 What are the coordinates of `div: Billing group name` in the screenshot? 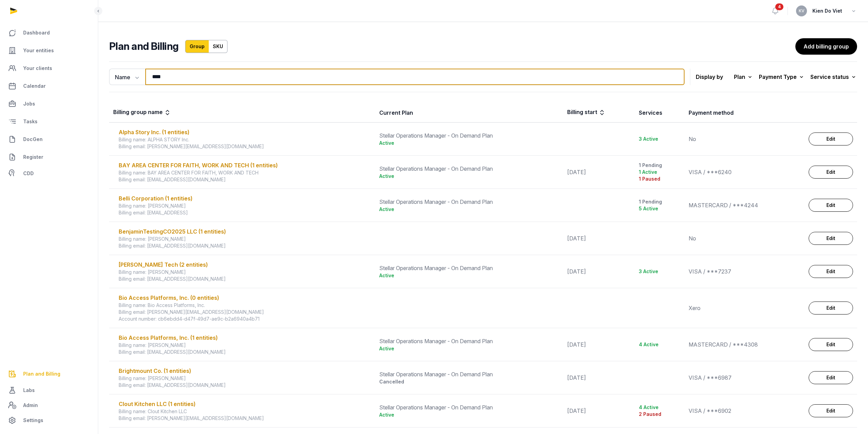 It's located at (142, 113).